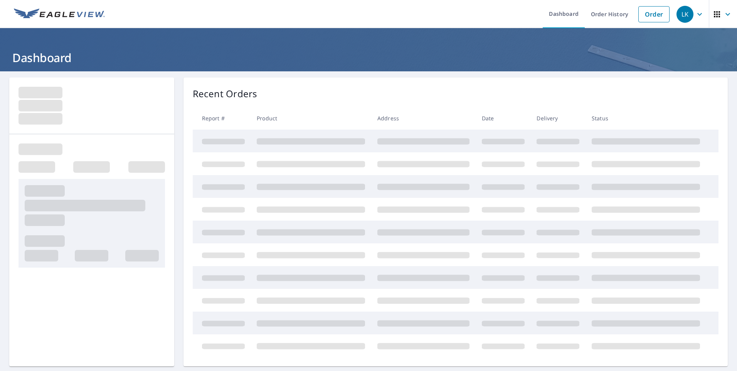 This screenshot has height=371, width=737. I want to click on th: Address, so click(423, 118).